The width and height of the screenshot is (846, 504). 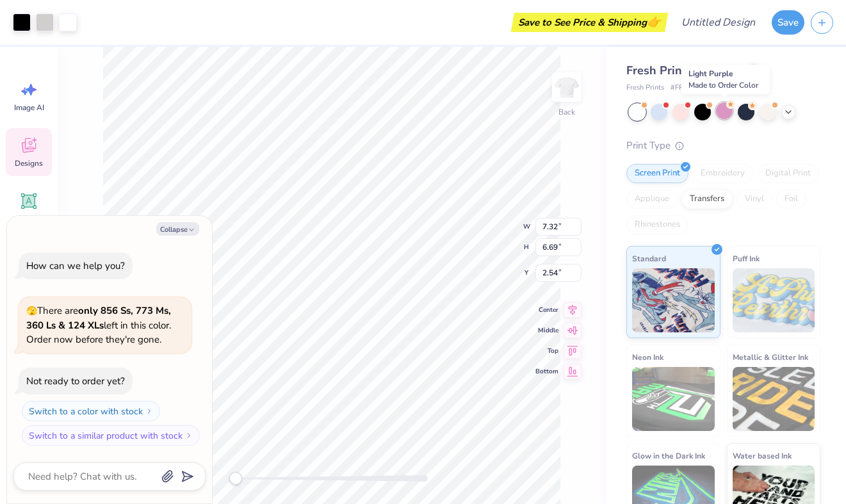 What do you see at coordinates (791, 199) in the screenshot?
I see `div: Foil` at bounding box center [791, 199].